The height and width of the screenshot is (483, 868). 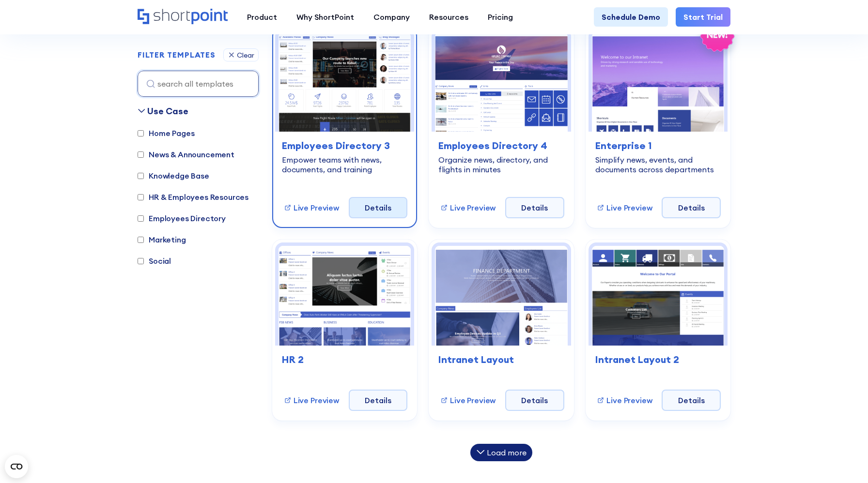 What do you see at coordinates (658, 360) in the screenshot?
I see `h3: Intranet Layout 2` at bounding box center [658, 360].